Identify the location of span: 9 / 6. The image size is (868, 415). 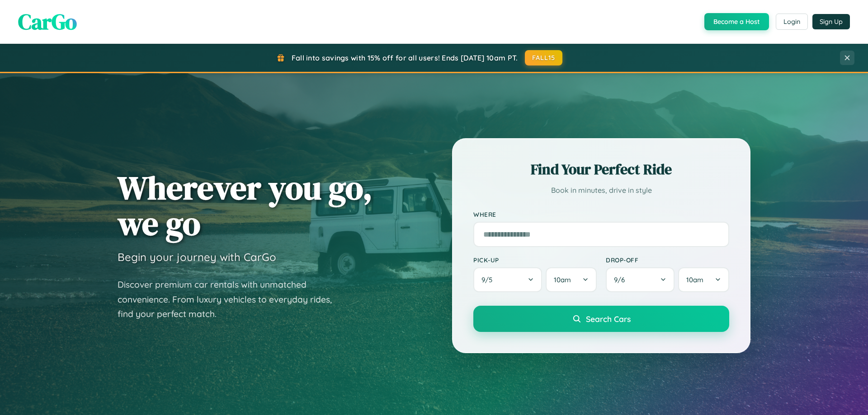
(622, 280).